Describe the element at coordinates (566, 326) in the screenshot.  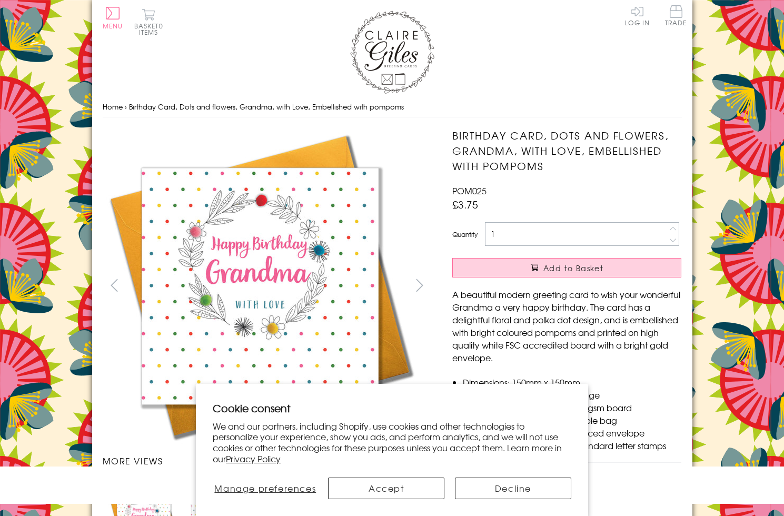
I see `p: A beautiful modern greeting card to wish your wonderful Grandma a very happy birthday. The card h...` at that location.